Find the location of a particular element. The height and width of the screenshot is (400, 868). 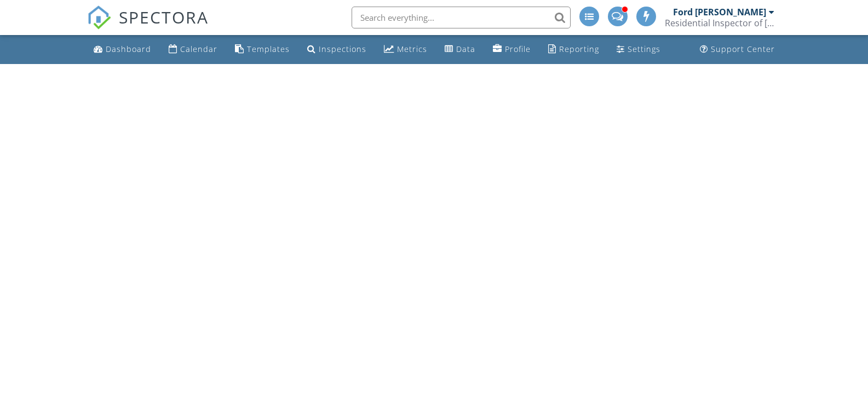

input: Search everything... is located at coordinates (461, 17).